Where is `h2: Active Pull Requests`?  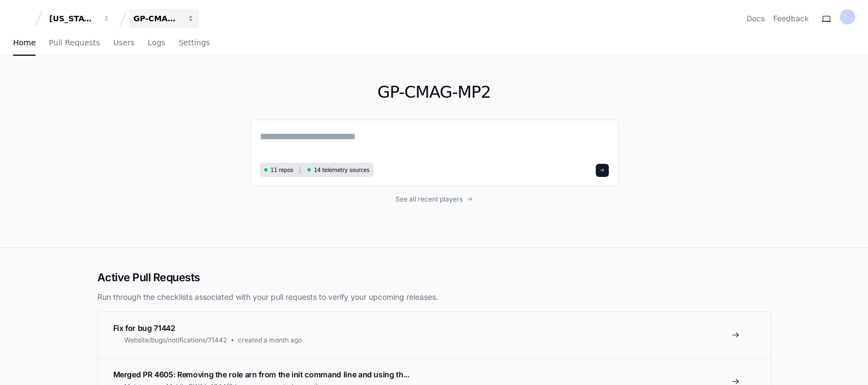 h2: Active Pull Requests is located at coordinates (434, 278).